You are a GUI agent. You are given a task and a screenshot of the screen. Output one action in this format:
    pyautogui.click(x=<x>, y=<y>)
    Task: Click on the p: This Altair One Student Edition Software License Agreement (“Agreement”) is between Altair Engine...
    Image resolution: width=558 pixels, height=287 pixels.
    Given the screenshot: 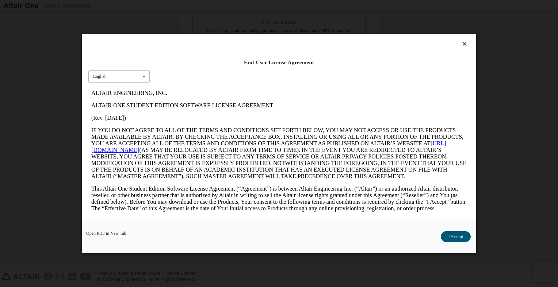 What is the action you would take?
    pyautogui.click(x=190, y=112)
    